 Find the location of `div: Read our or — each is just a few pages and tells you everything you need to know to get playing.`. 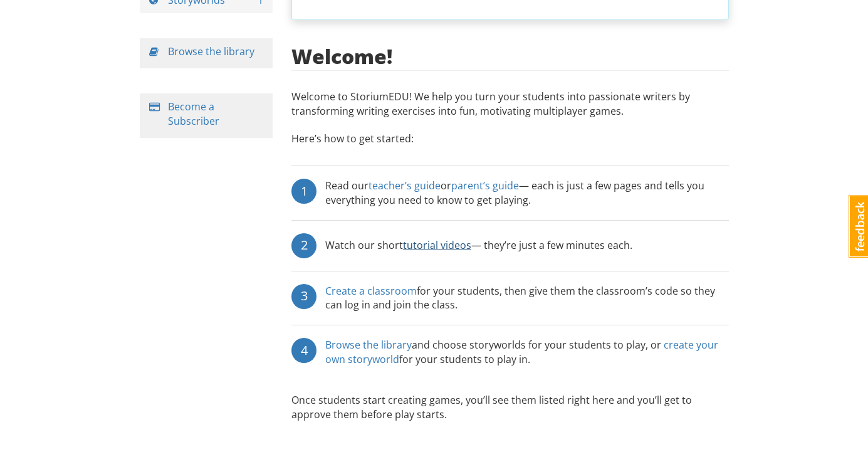

div: Read our or — each is just a few pages and tells you everything you need to know to get playing. is located at coordinates (527, 193).